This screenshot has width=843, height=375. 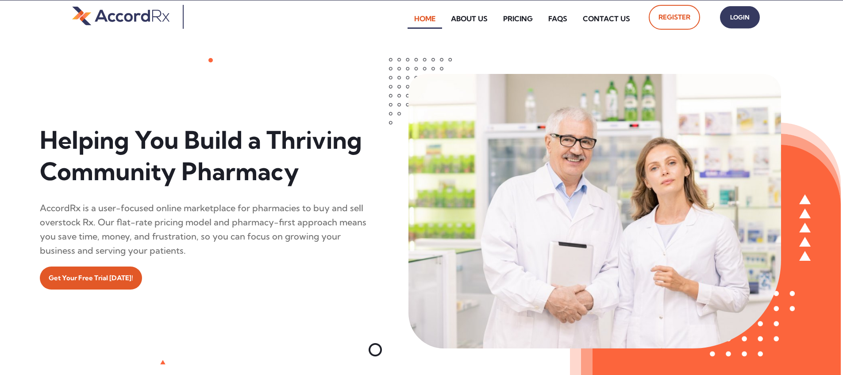 What do you see at coordinates (204, 229) in the screenshot?
I see `div: AccordRx is a user-focused online marketplace for pharmacies to buy and sell overstock Rx. Our fl...` at bounding box center [204, 229].